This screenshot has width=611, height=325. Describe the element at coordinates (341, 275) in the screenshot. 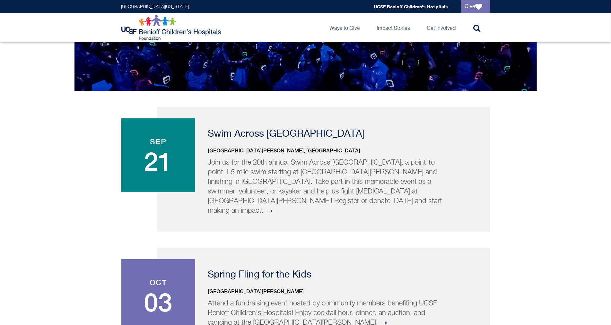

I see `p: Spring Fling for the Kids` at that location.